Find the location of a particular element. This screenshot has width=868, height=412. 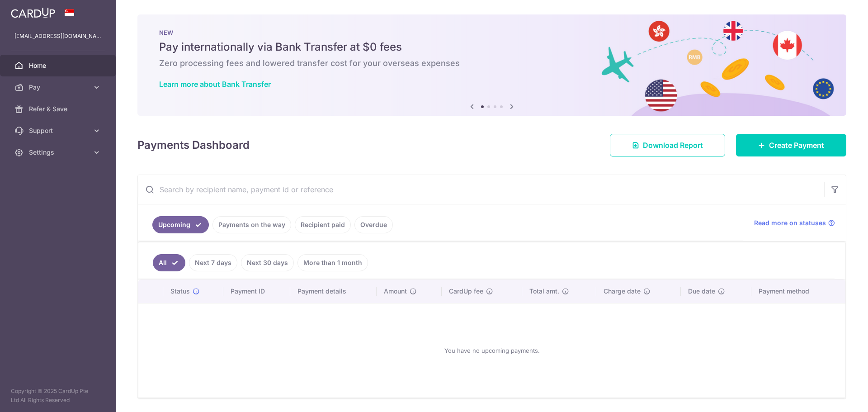

span: Download Report is located at coordinates (673, 145).